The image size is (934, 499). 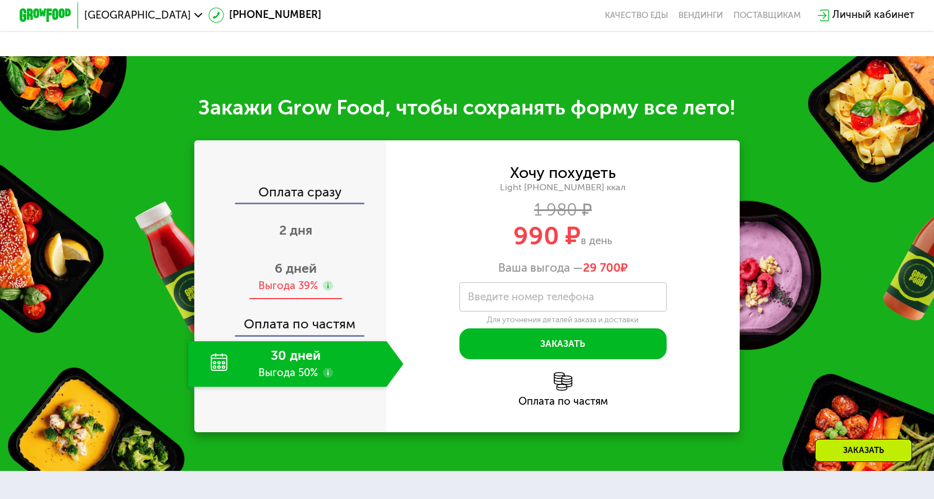 I want to click on div: 1 980 ₽, so click(x=563, y=211).